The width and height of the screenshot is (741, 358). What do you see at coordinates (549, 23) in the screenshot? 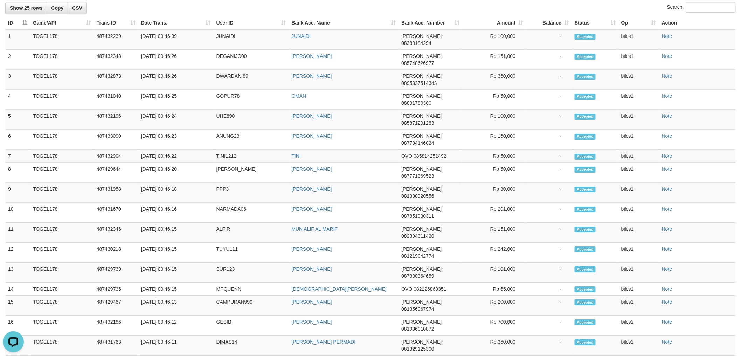
I see `th: Balance: activate to sort column ascending` at bounding box center [549, 23].